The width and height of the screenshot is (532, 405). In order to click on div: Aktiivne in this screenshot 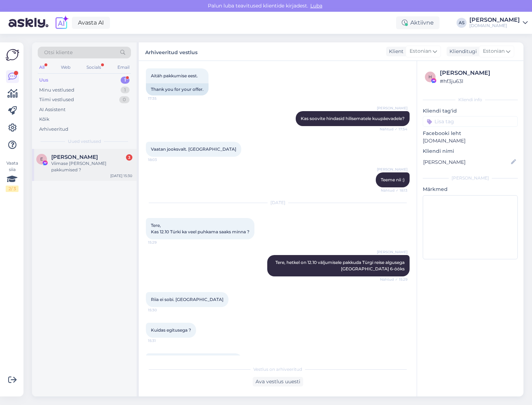, I will do `click(418, 23)`.